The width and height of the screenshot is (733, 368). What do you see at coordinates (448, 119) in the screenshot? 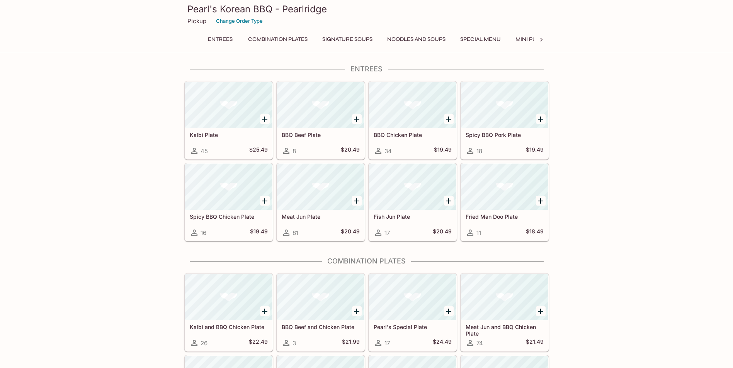
I see `button: Add BBQ Chicken Plate` at bounding box center [448, 119].